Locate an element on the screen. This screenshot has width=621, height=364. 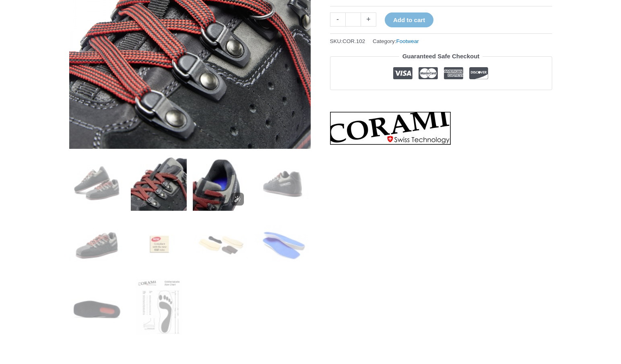
img: CORAMI Pistol Shoes - Image 9 is located at coordinates (97, 306).